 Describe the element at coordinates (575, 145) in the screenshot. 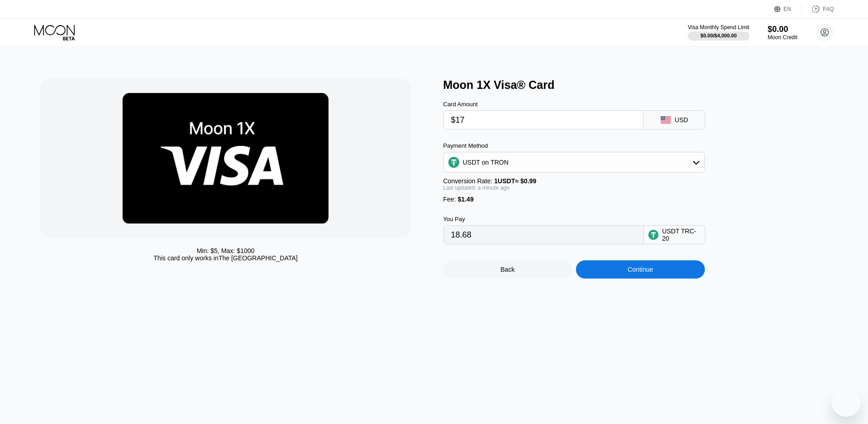

I see `div: Payment Method` at that location.